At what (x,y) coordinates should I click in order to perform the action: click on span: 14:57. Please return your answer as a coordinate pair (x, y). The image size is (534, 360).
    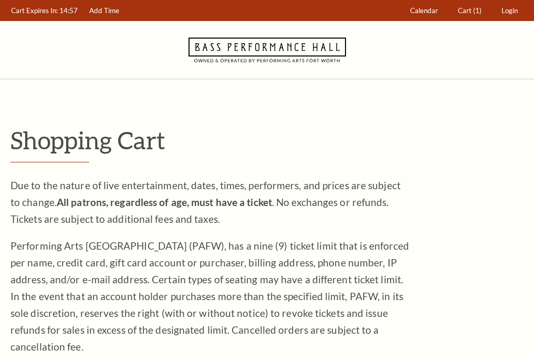
    Looking at the image, I should click on (68, 11).